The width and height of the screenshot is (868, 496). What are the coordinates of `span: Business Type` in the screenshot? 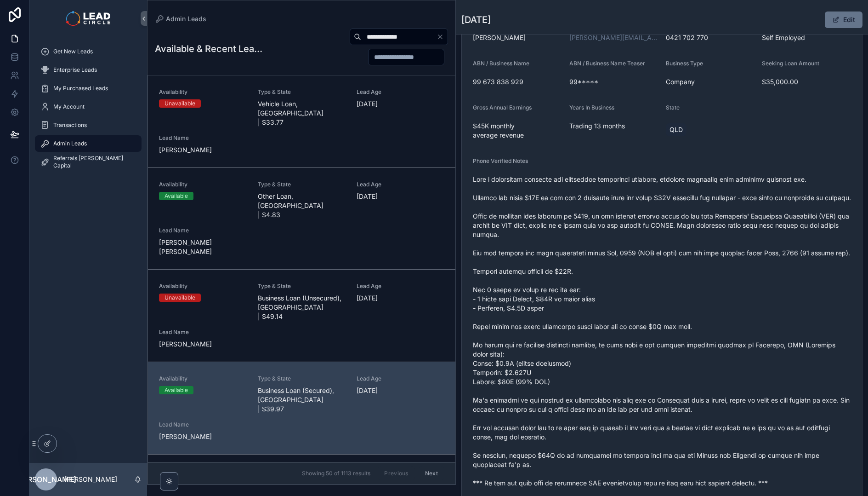 It's located at (684, 63).